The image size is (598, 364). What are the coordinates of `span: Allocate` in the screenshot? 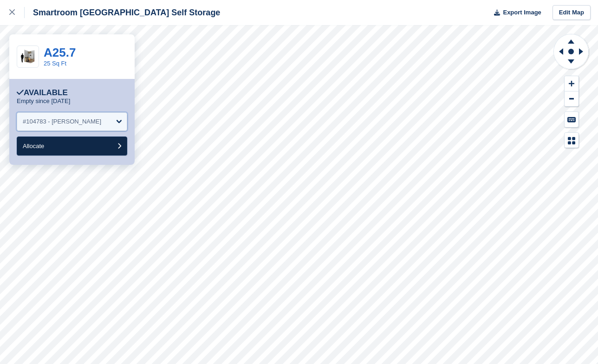 It's located at (34, 146).